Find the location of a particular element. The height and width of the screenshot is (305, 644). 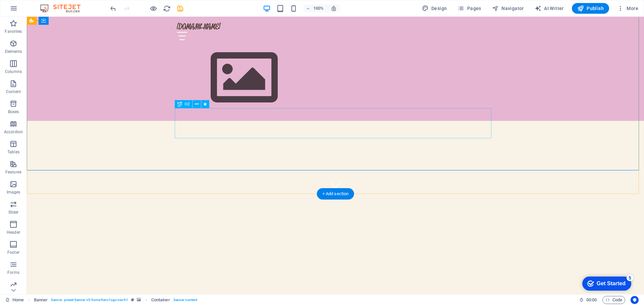

div: Get Started 5 items remaining, 0% complete is located at coordinates (30, 10).